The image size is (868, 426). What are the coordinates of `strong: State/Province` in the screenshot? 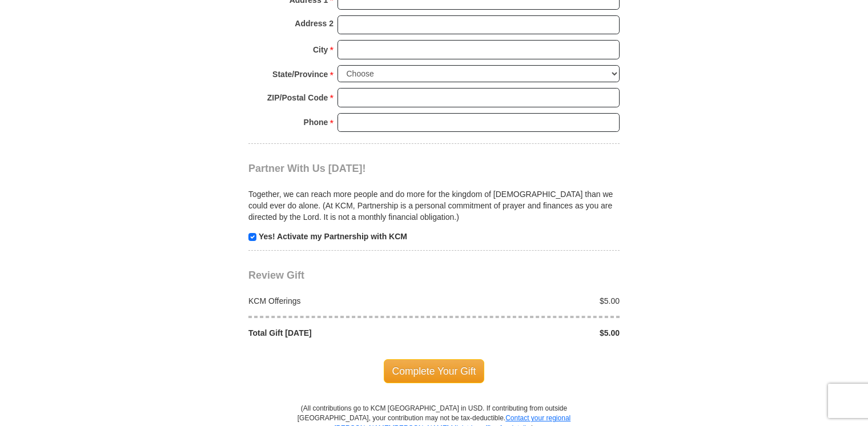 It's located at (300, 74).